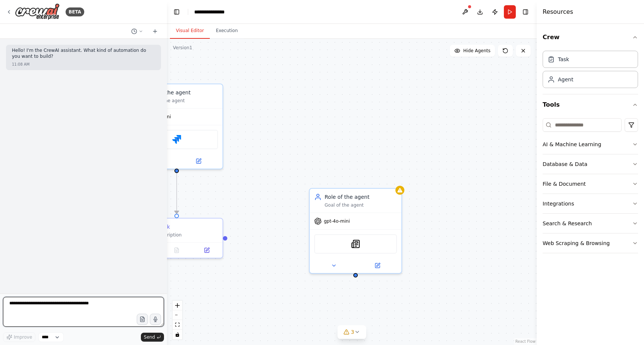 This screenshot has width=644, height=345. What do you see at coordinates (353, 332) in the screenshot?
I see `span: 3` at bounding box center [353, 332].